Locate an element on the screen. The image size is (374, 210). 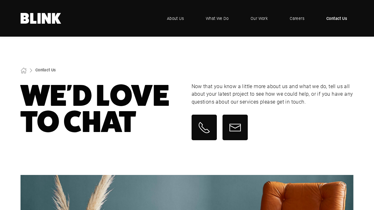
p: Now that you know a little more about us and what we do, tell us all about your latest project to... is located at coordinates (273, 94).